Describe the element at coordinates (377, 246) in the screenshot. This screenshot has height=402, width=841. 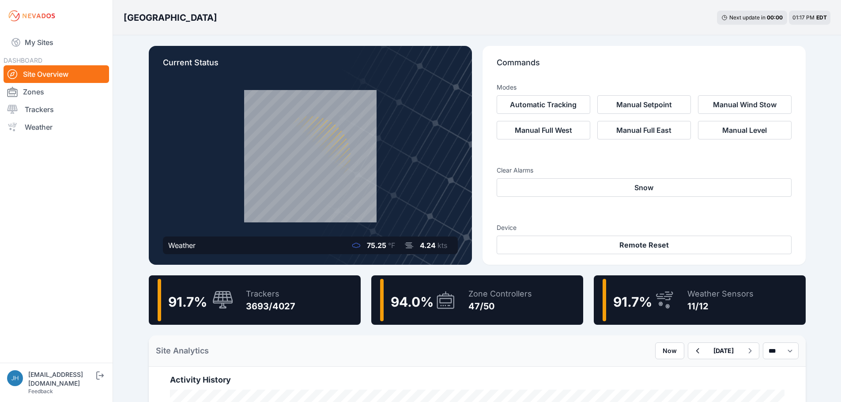
I see `span: 75.25` at that location.